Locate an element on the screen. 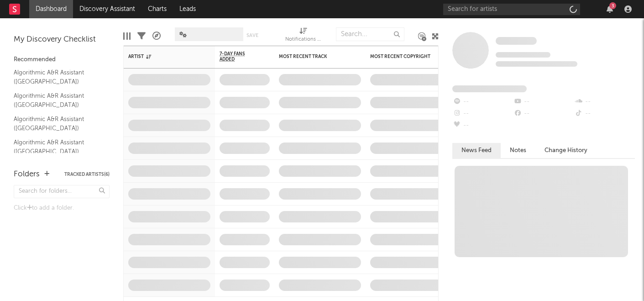 This screenshot has width=644, height=301. div: Recommended is located at coordinates (61, 60).